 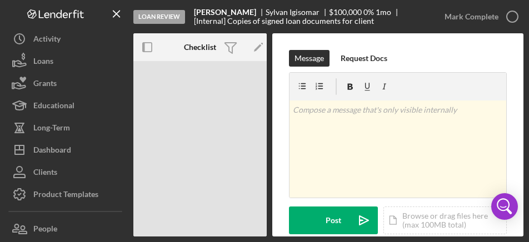 I want to click on button: Loans, so click(x=67, y=61).